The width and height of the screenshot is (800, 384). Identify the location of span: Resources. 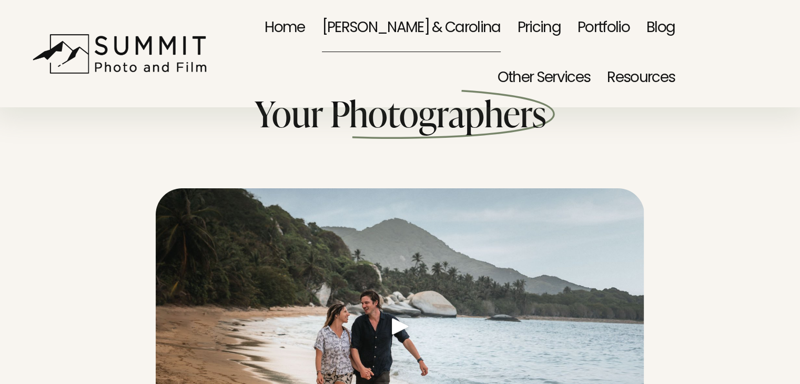
(640, 78).